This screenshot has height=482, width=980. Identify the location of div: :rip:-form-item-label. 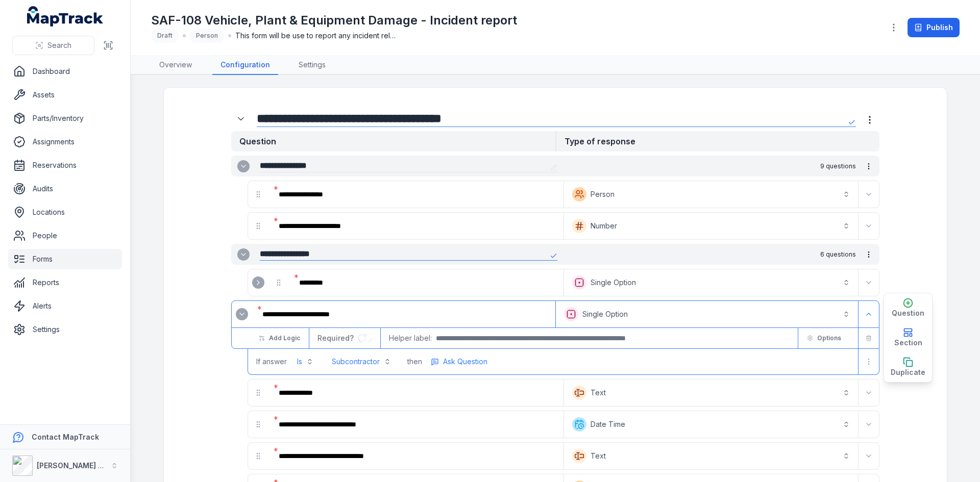
(416, 456).